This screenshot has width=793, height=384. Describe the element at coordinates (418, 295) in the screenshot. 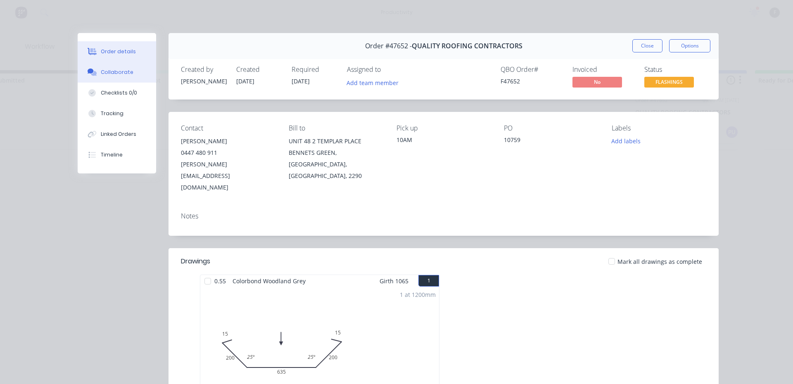

I see `div: 1 at 1200mm` at that location.